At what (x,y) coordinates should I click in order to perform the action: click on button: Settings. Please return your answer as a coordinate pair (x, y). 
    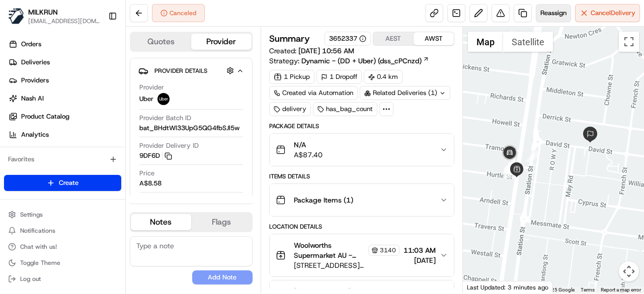
    Looking at the image, I should click on (63, 214).